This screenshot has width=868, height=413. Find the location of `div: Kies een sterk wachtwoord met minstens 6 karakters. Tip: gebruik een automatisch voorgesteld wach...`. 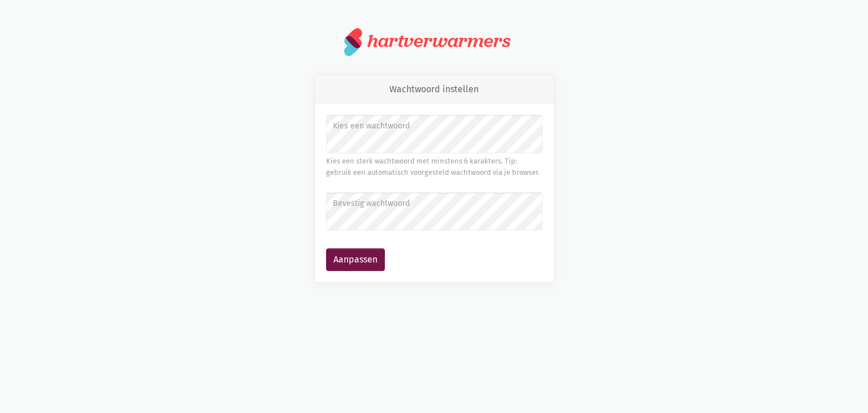

div: Kies een sterk wachtwoord met minstens 6 karakters. Tip: gebruik een automatisch voorgesteld wach... is located at coordinates (434, 167).